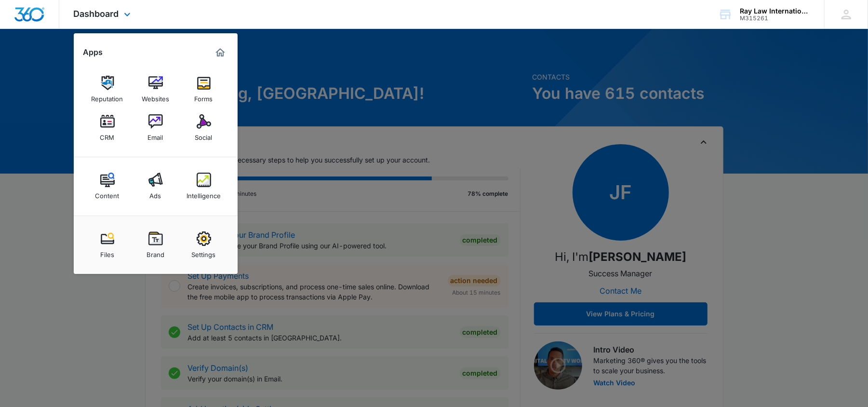  I want to click on div: Ads, so click(155, 193).